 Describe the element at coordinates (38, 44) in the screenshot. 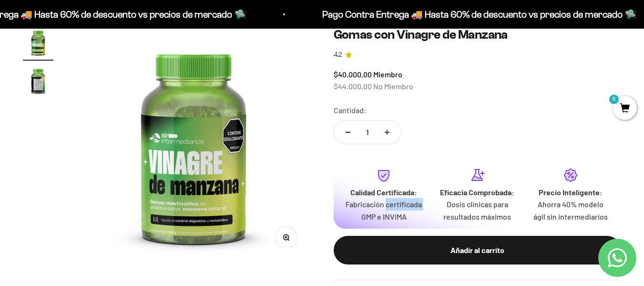

I see `button: Ir al artículo 1` at that location.